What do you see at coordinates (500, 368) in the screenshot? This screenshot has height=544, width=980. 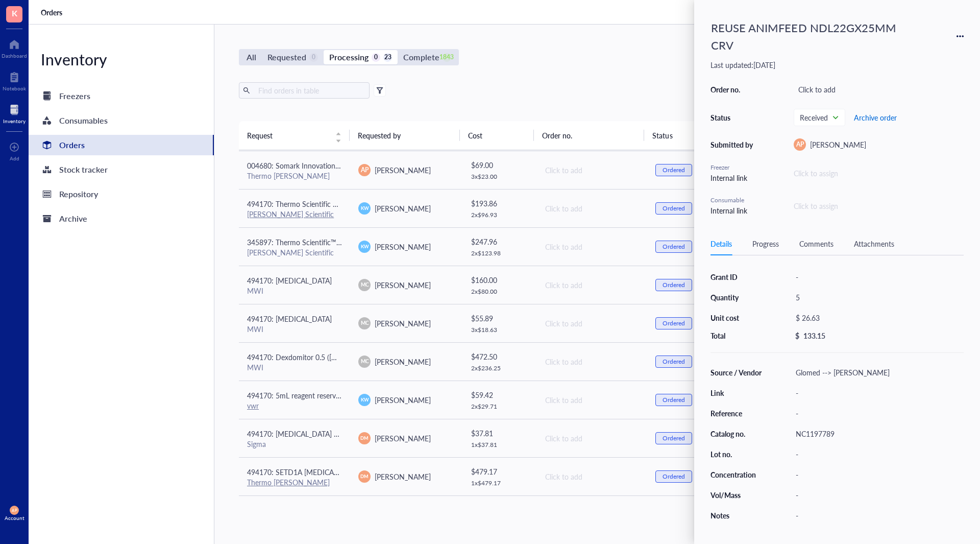 I see `div: 2 x $ 236.25` at bounding box center [500, 368].